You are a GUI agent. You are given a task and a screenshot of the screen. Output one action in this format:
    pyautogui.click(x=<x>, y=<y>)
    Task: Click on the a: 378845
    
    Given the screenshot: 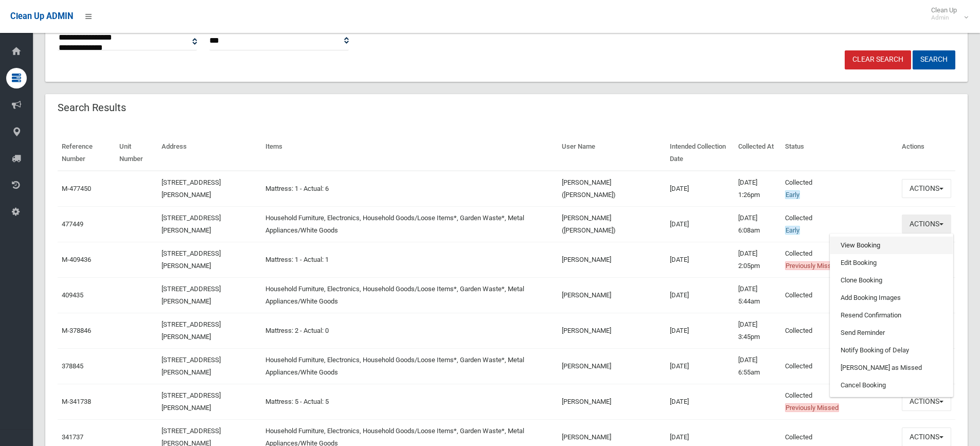 What is the action you would take?
    pyautogui.click(x=73, y=366)
    